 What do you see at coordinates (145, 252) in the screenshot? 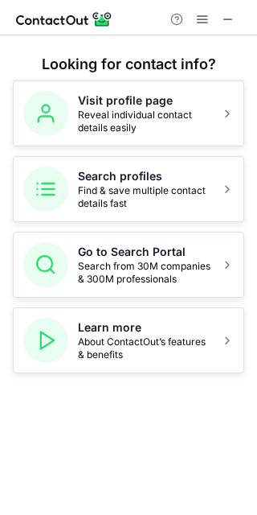
I see `h5: Go to Search Portal` at bounding box center [145, 252].